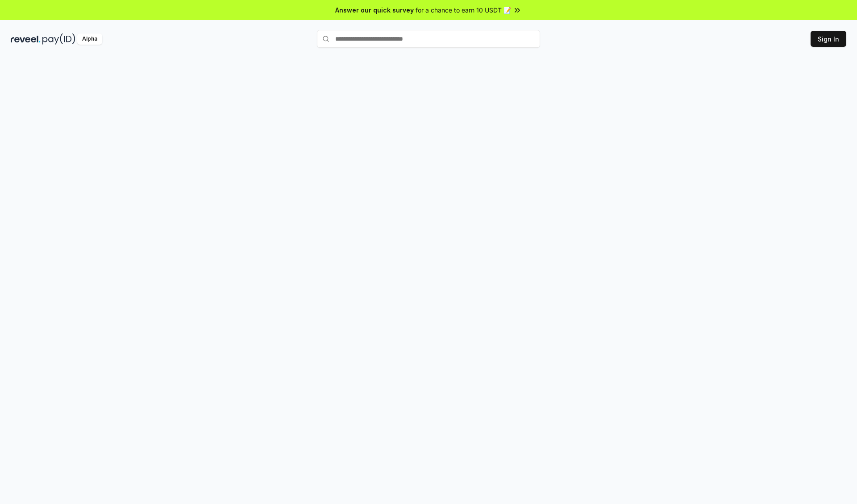  What do you see at coordinates (375, 10) in the screenshot?
I see `span: Answer our quick survey` at bounding box center [375, 10].